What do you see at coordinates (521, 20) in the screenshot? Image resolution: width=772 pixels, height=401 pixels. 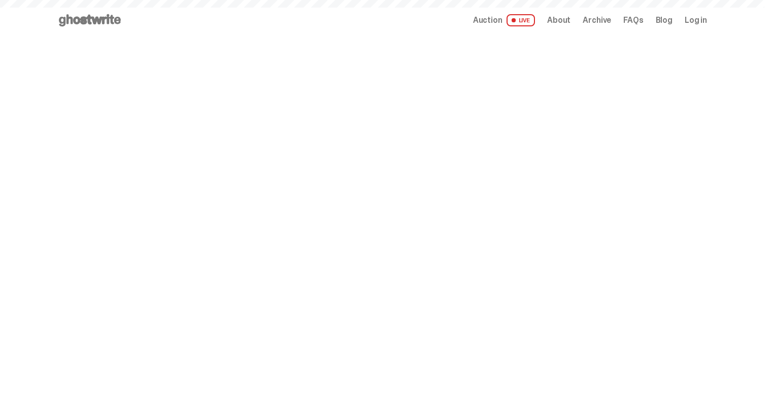 I see `span: LIVE` at bounding box center [521, 20].